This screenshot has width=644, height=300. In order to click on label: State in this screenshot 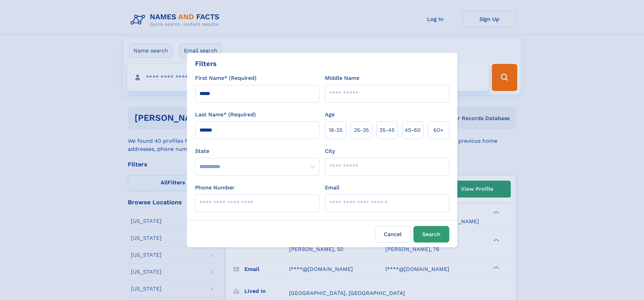, I will do `click(258, 152)`.